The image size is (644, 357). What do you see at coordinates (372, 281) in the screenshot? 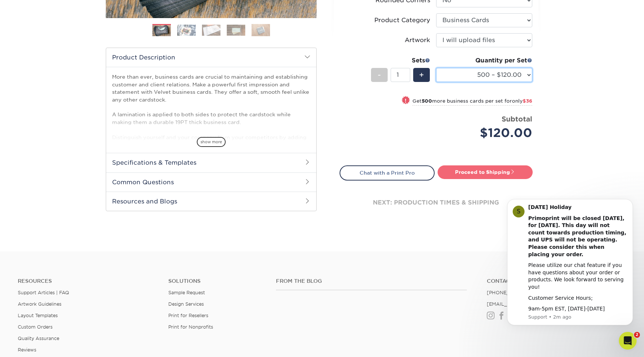
I see `h4: From the Blog` at bounding box center [372, 281].